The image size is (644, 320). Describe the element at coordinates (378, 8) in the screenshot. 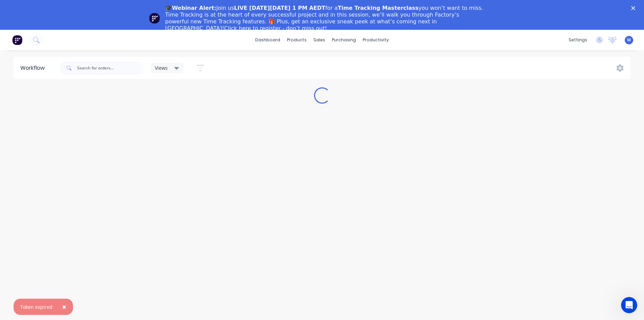

I see `b: Time Tracking Masterclass` at that location.